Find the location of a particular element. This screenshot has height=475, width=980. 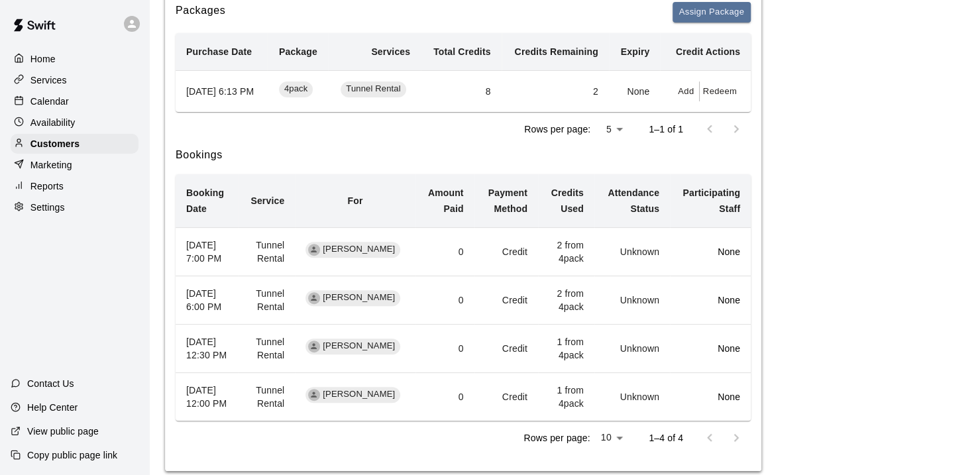

p: Contact Us is located at coordinates (50, 383).